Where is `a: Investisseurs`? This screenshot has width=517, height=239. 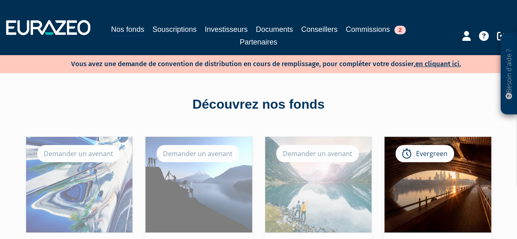 a: Investisseurs is located at coordinates (226, 29).